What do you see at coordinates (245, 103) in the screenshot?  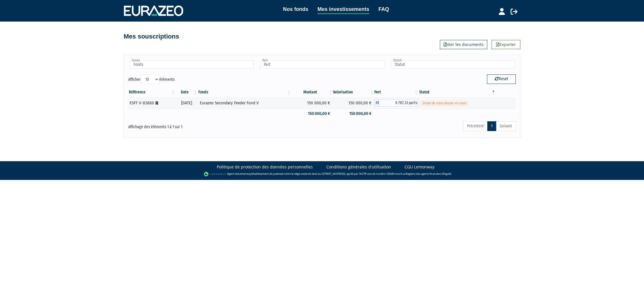 I see `div: Eurazeo Secondary Feeder Fund V` at bounding box center [245, 103].